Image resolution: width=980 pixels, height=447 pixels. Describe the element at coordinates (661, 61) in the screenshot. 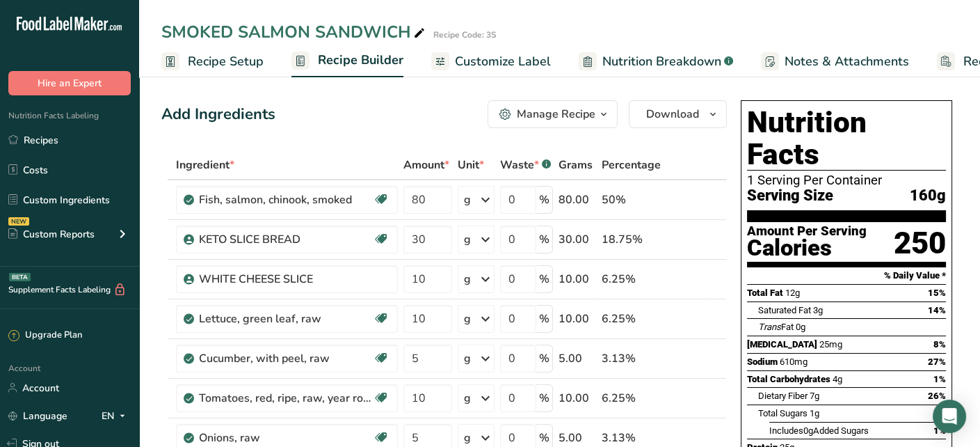

I see `span: Nutrition Breakdown` at that location.